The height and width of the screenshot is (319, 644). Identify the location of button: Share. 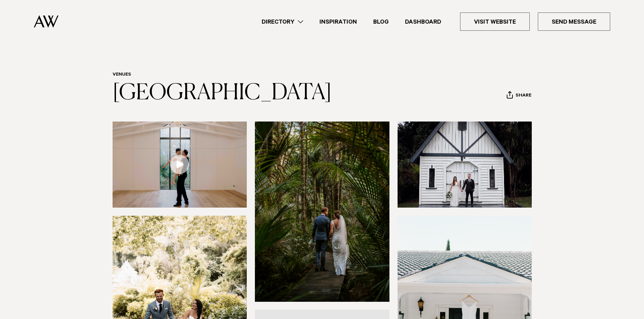
(519, 96).